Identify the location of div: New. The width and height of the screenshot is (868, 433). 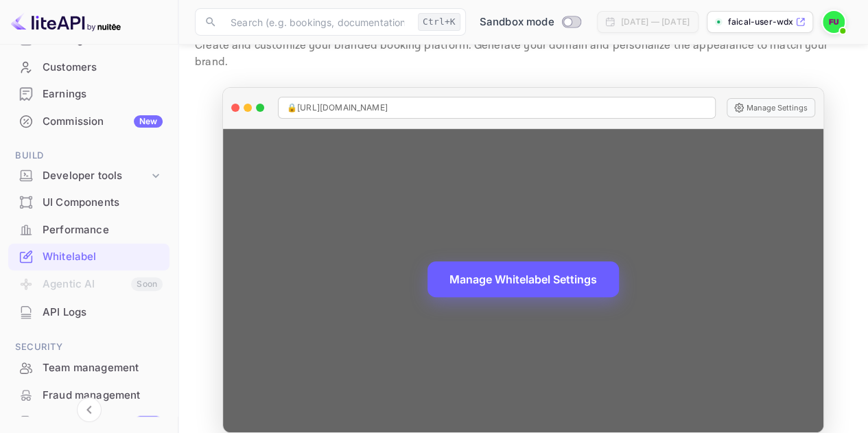
(148, 122).